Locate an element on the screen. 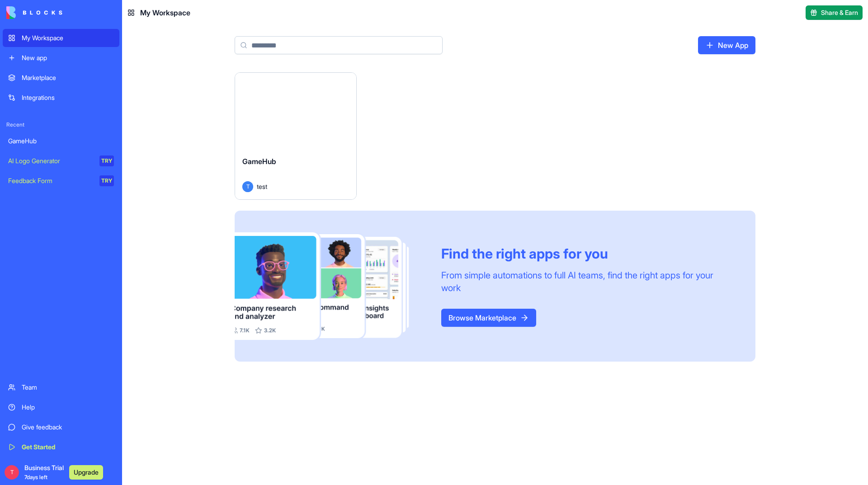 This screenshot has width=868, height=485. div: Feedback Form is located at coordinates (50, 181).